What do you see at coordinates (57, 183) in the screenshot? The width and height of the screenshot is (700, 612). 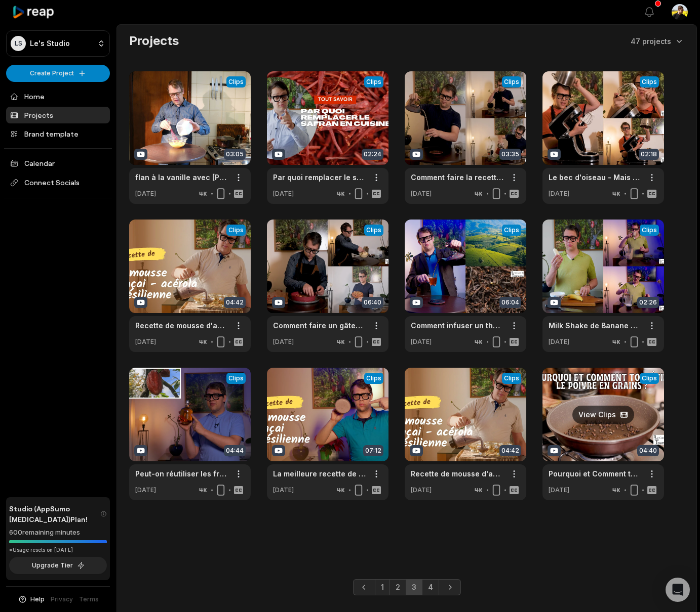 I see `span: Connect Socials` at bounding box center [57, 183].